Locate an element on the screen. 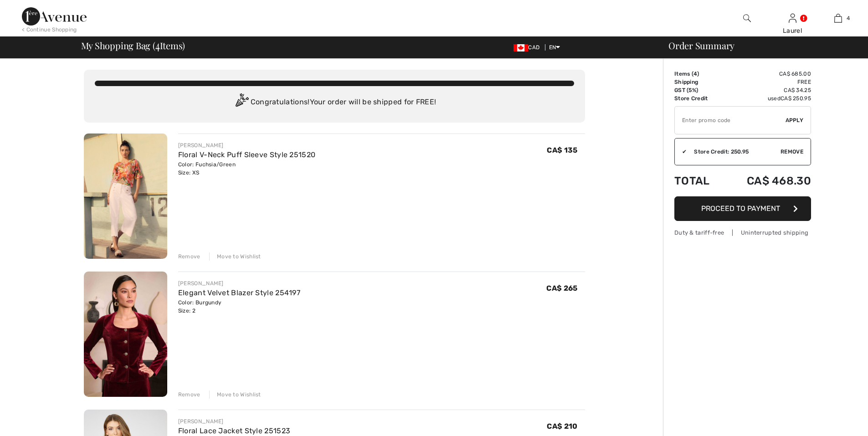 This screenshot has height=436, width=868. div: Color: Burgundy Size: 2 is located at coordinates (239, 307).